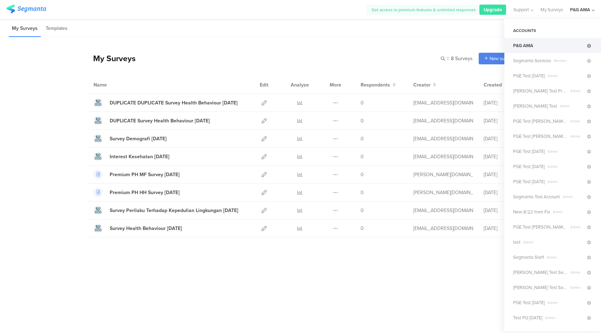  I want to click on div: Edit, so click(264, 85).